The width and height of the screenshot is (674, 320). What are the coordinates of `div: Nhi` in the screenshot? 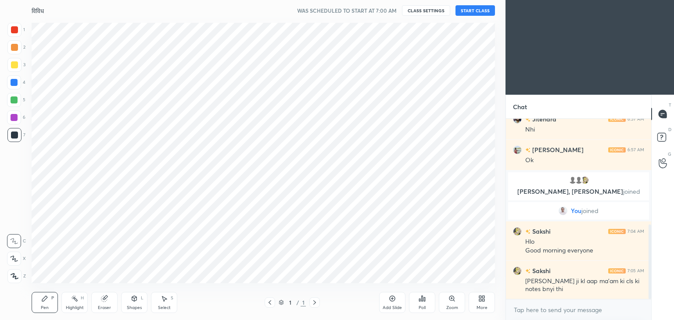 It's located at (585, 130).